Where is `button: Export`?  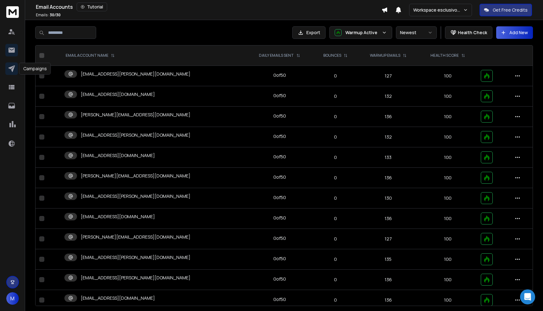 button: Export is located at coordinates (309, 33).